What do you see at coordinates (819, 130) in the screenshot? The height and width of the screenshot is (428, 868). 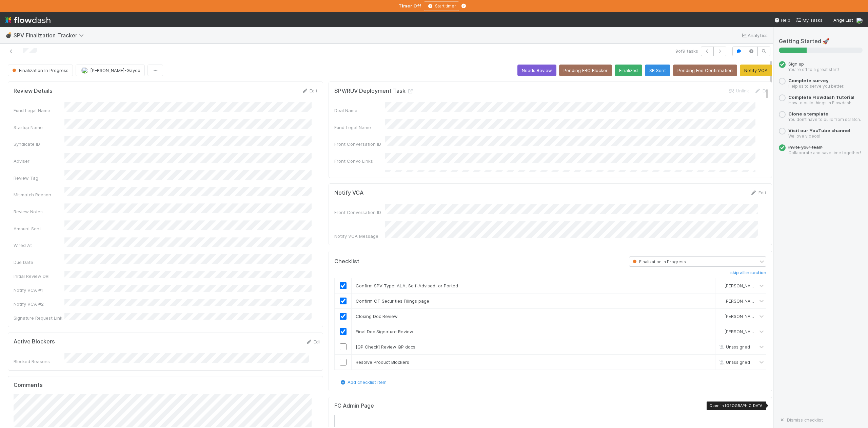 I see `a: Visit our YouTube channel` at bounding box center [819, 130].